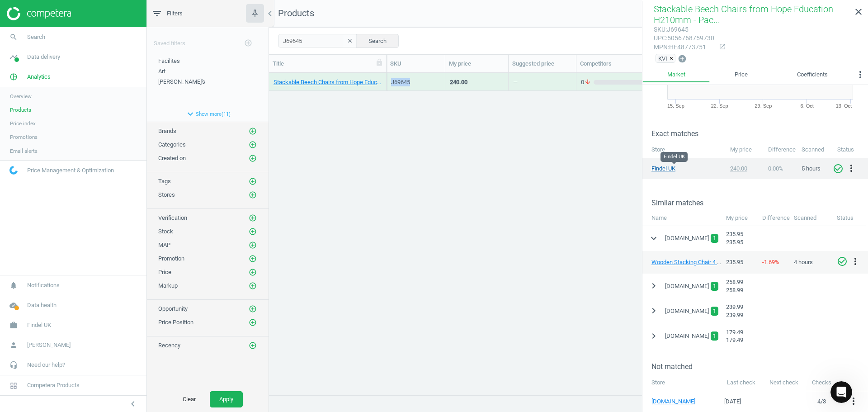 The width and height of the screenshot is (868, 412). Describe the element at coordinates (663, 58) in the screenshot. I see `span: KVI` at that location.